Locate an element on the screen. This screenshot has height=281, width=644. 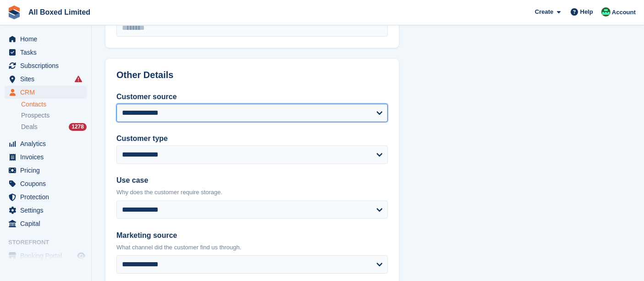
a: Preview store is located at coordinates (81, 256).